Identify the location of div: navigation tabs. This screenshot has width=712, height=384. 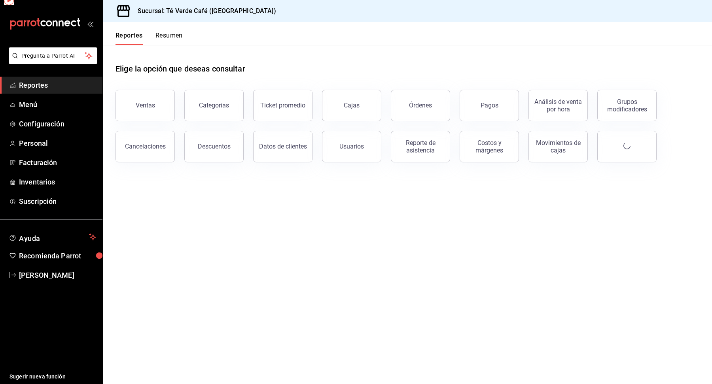
(149, 38).